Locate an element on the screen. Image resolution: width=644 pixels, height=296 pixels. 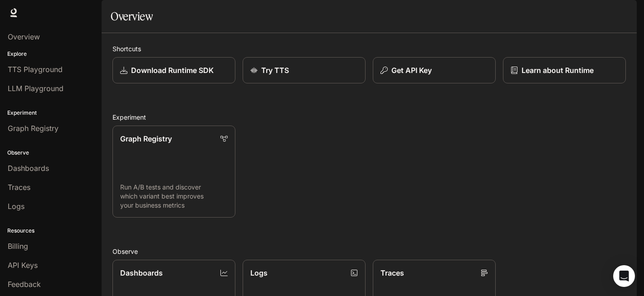
h2: Experiment is located at coordinates (369, 117).